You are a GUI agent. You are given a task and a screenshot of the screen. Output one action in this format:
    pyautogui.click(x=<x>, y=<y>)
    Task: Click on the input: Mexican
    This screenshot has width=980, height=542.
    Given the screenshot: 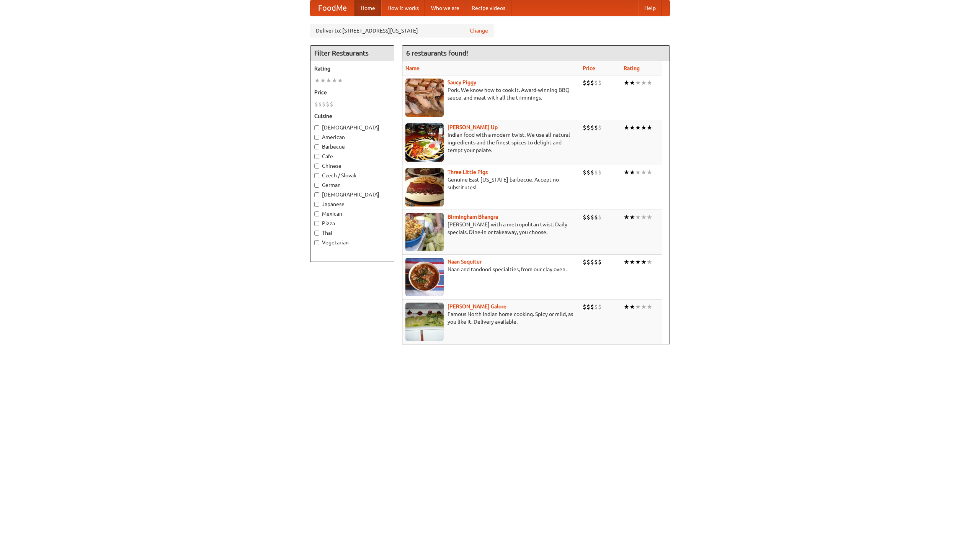 What is the action you would take?
    pyautogui.click(x=317, y=213)
    